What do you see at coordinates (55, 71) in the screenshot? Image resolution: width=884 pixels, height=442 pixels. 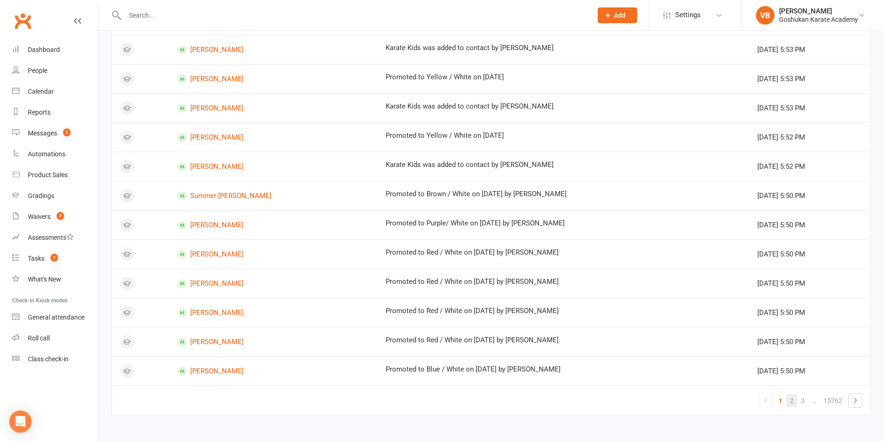 I see `a: People` at bounding box center [55, 71].